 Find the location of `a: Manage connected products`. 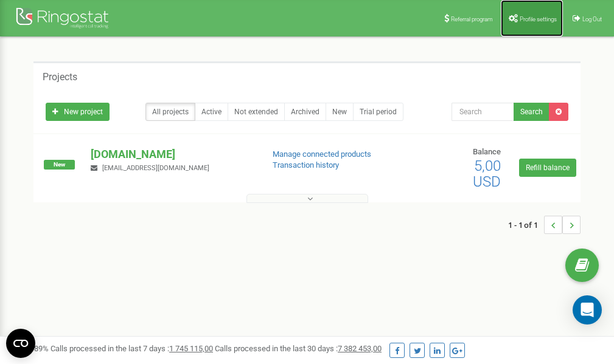

a: Manage connected products is located at coordinates (322, 154).